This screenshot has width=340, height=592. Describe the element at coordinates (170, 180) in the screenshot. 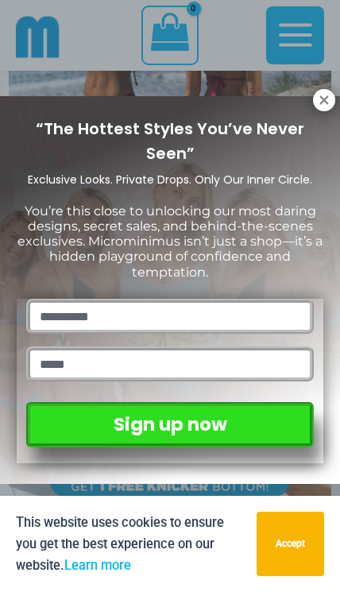

I see `span: Exclusive Looks. Private Drops. Only Our Inner Circle.` at that location.